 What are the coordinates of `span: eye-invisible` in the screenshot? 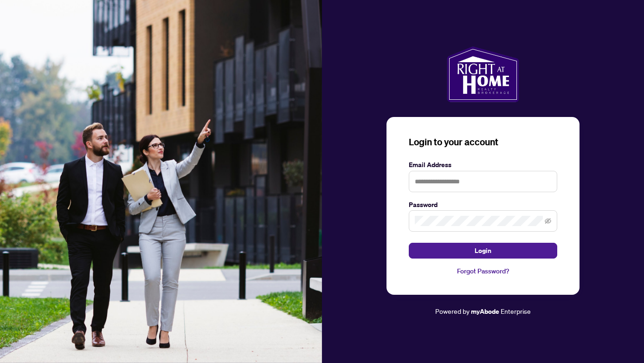 It's located at (548, 221).